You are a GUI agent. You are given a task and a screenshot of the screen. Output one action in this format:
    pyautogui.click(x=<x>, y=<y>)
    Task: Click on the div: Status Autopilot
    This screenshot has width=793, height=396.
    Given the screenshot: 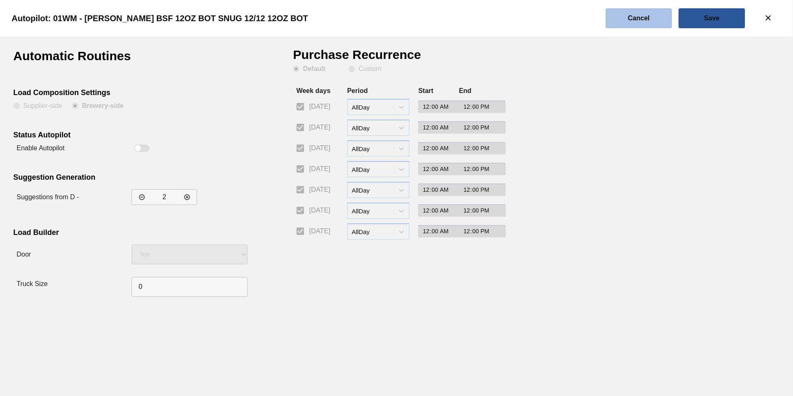 What is the action you would take?
    pyautogui.click(x=128, y=136)
    